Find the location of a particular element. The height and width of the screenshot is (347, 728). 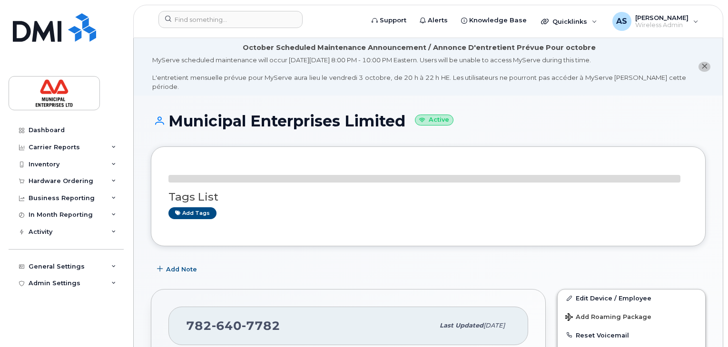

button: Add Note is located at coordinates (178, 269).